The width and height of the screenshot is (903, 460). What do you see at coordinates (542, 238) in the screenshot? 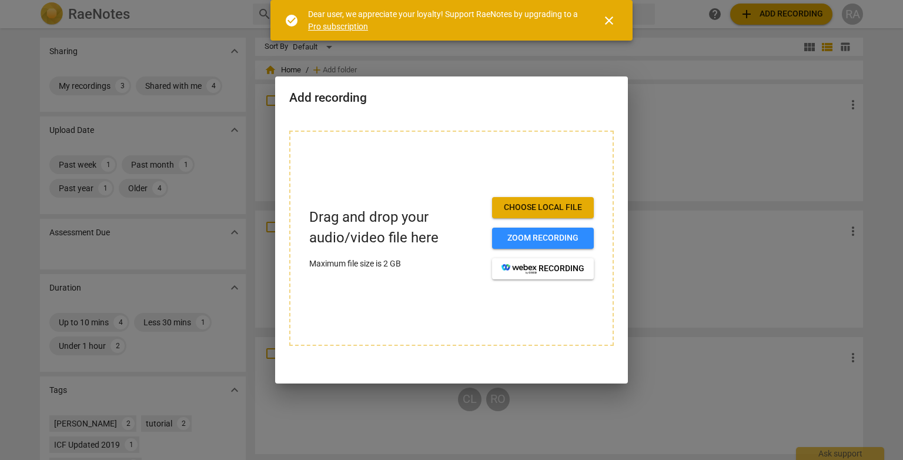
I see `button: Zoom recording` at bounding box center [542, 238].